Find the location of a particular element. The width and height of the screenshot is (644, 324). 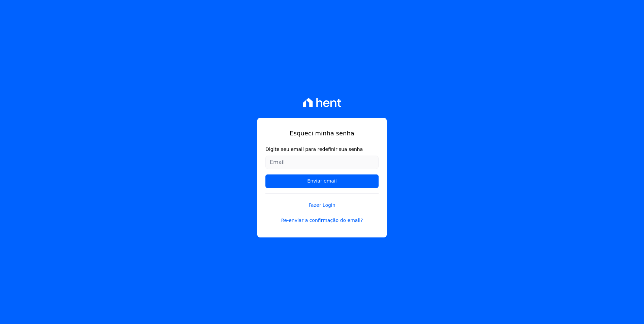

a: Fazer Login is located at coordinates (322, 201).